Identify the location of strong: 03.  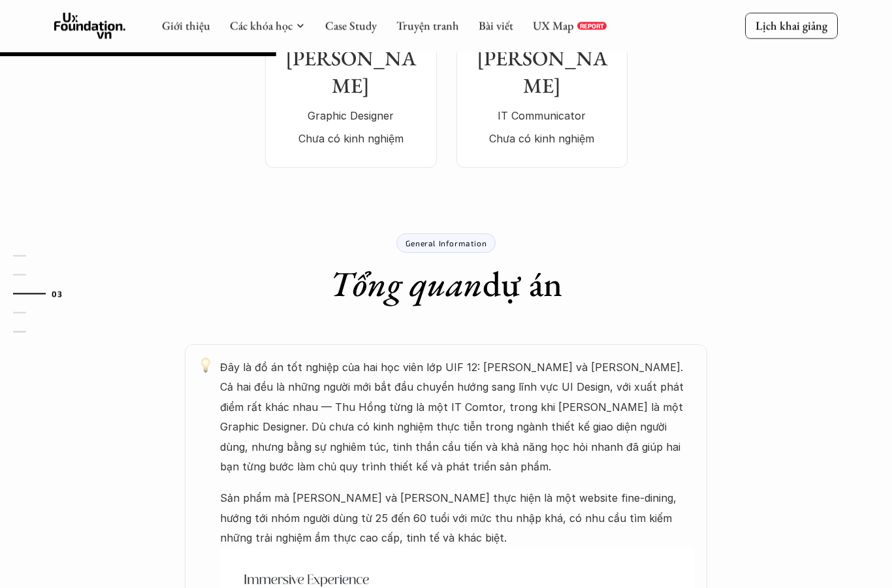
(57, 294).